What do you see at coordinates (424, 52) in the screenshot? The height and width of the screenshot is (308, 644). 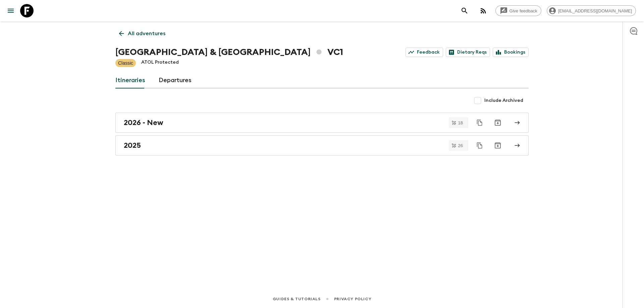 I see `a: Feedback` at bounding box center [424, 52].